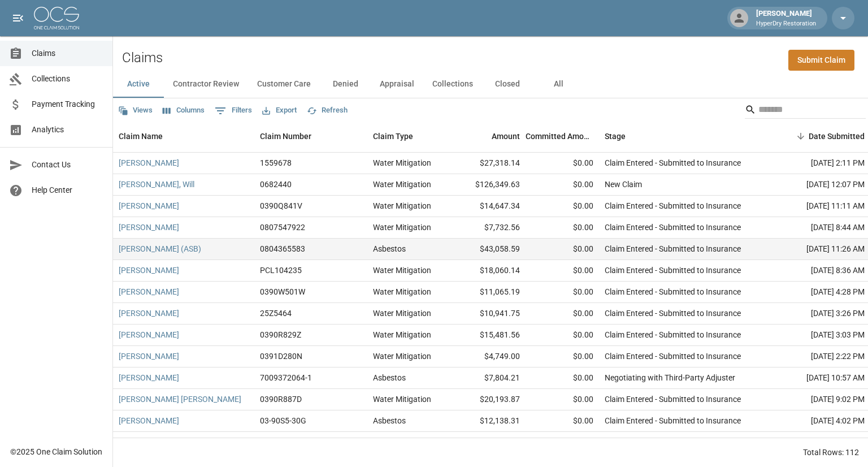 The image size is (868, 467). Describe the element at coordinates (489, 228) in the screenshot. I see `div: $7,732.56` at that location.